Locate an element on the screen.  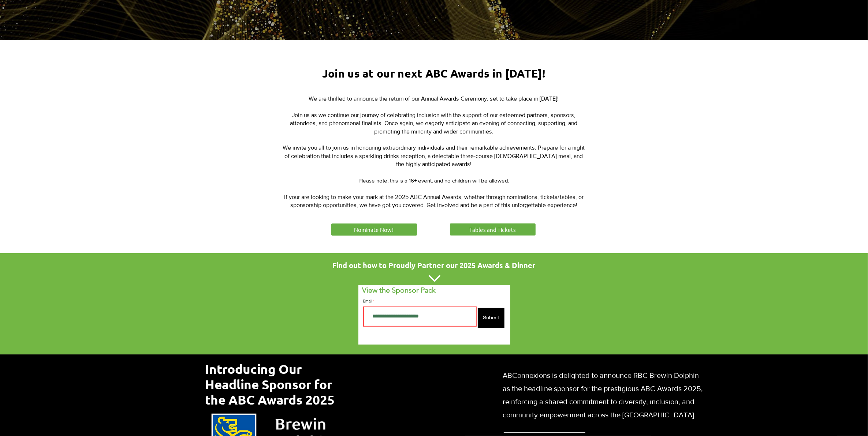
a: Nominate Now! is located at coordinates (374, 229).